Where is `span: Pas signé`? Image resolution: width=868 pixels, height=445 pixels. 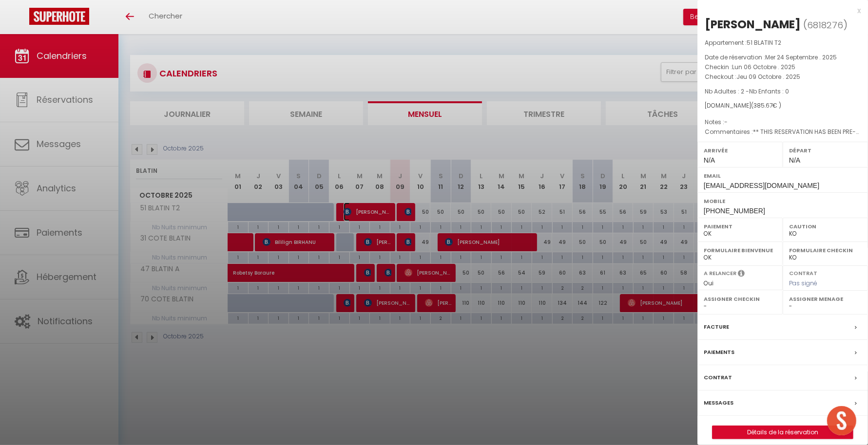
span: Pas signé is located at coordinates (803, 283).